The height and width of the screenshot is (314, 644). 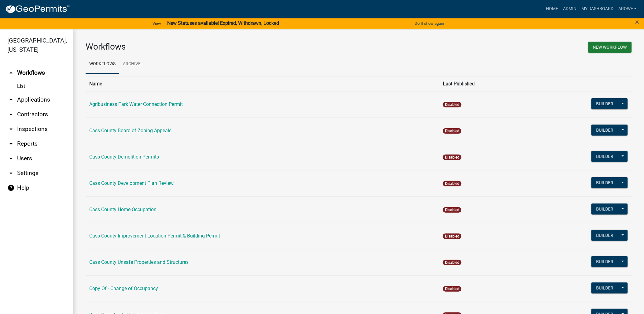 What do you see at coordinates (136, 104) in the screenshot?
I see `a: Agribusiness Park Water Connection Permit` at bounding box center [136, 104].